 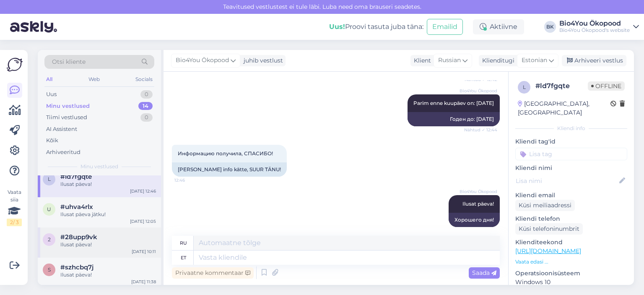 What do you see at coordinates (550, 27) in the screenshot?
I see `div: BK` at bounding box center [550, 27].